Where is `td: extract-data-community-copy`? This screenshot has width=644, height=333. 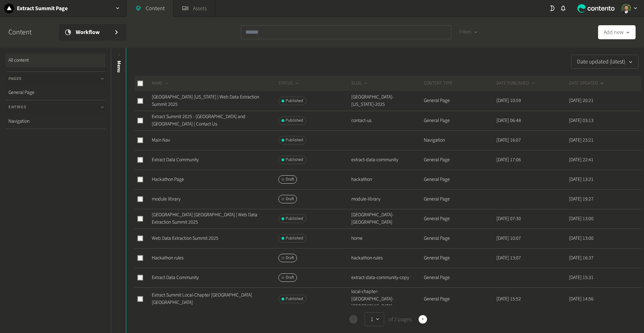
td: extract-data-community-copy is located at coordinates (387, 278).